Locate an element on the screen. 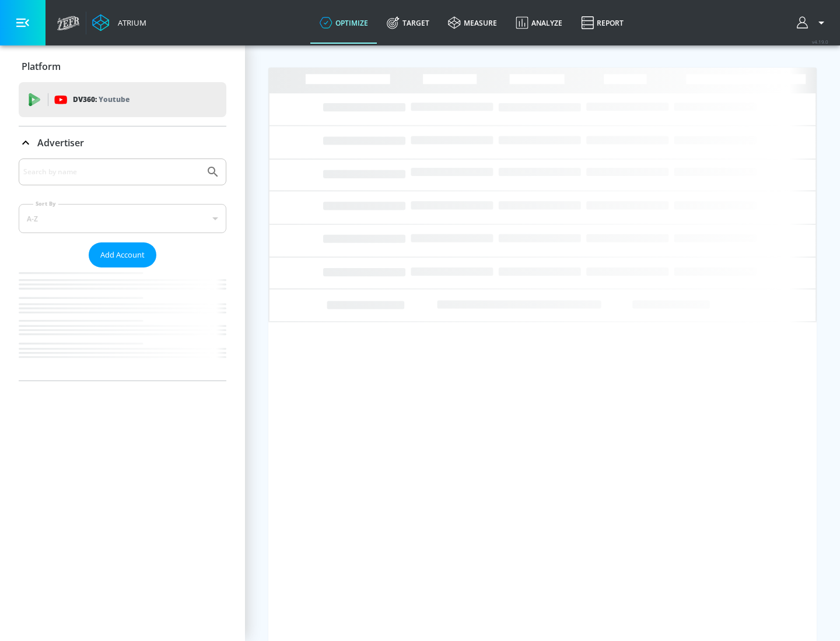 This screenshot has width=840, height=641. span: v 4.19.0 is located at coordinates (820, 41).